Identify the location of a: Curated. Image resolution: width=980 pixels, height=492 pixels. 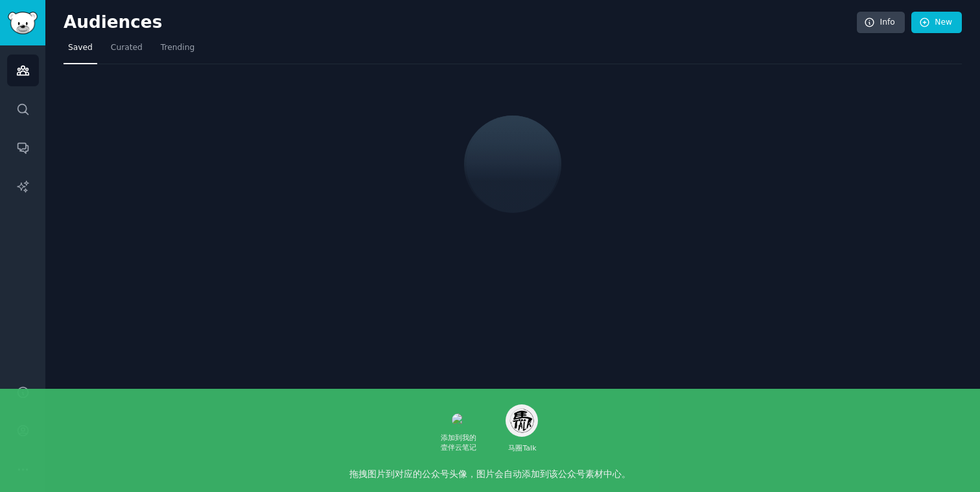
(127, 51).